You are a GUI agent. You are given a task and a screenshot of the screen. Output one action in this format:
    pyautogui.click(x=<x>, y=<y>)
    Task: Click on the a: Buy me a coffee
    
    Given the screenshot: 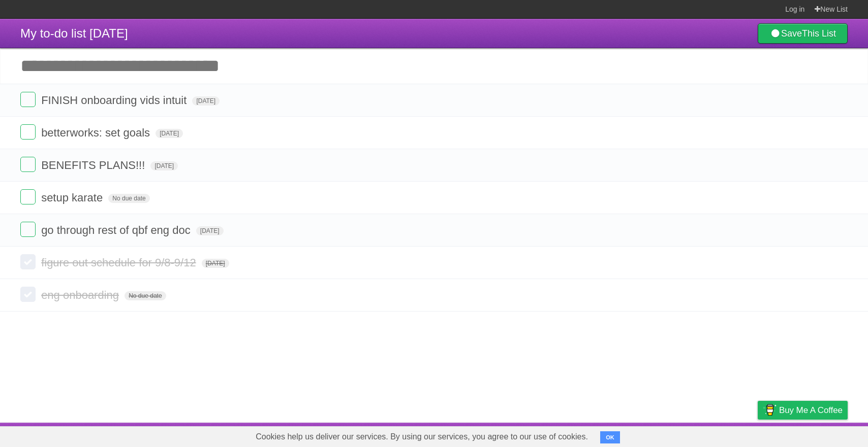 What is the action you would take?
    pyautogui.click(x=802, y=410)
    